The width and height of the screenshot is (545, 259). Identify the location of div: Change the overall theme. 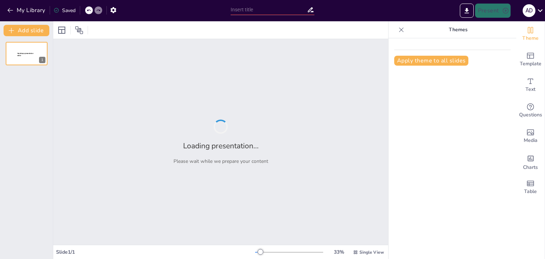
(531, 34).